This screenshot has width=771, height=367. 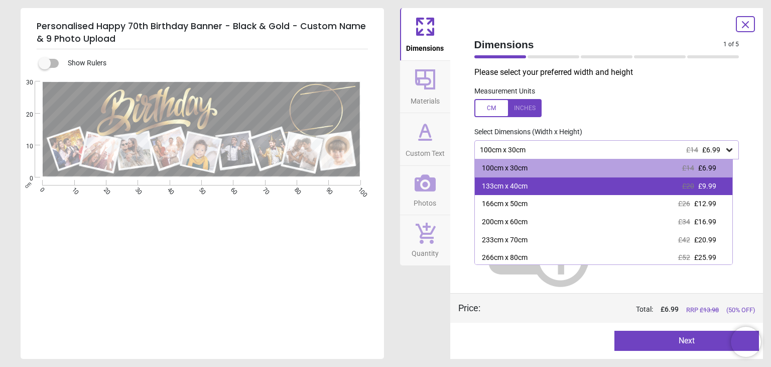 I want to click on div: 233cm x 70cm, so click(x=505, y=240).